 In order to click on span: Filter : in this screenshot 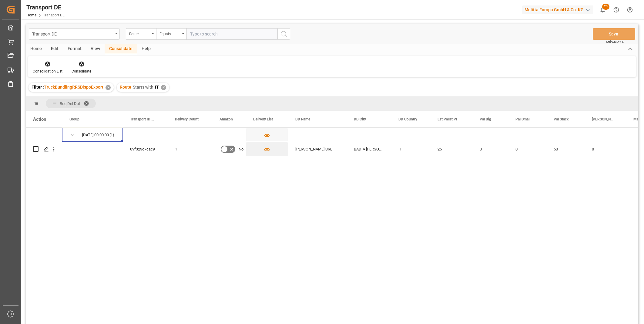, I will do `click(38, 87)`.